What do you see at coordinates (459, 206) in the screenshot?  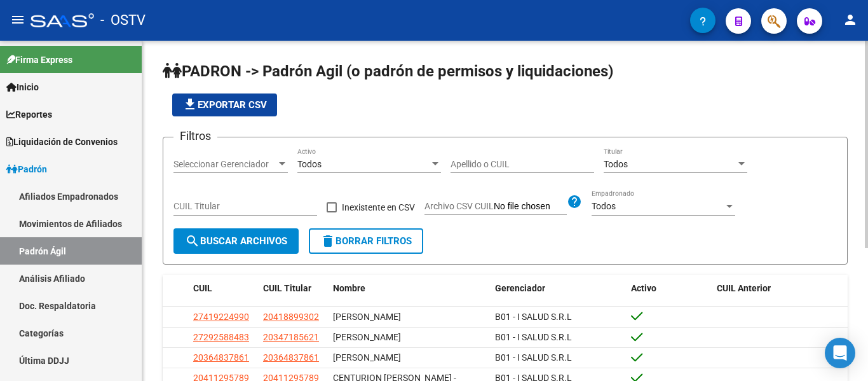 I see `span: Archivo CSV CUIL` at bounding box center [459, 206].